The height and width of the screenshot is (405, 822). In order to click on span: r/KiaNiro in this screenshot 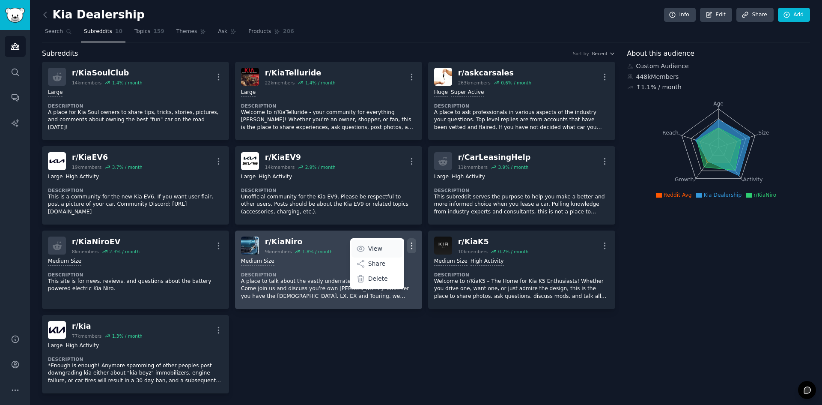, I will do `click(765, 195)`.